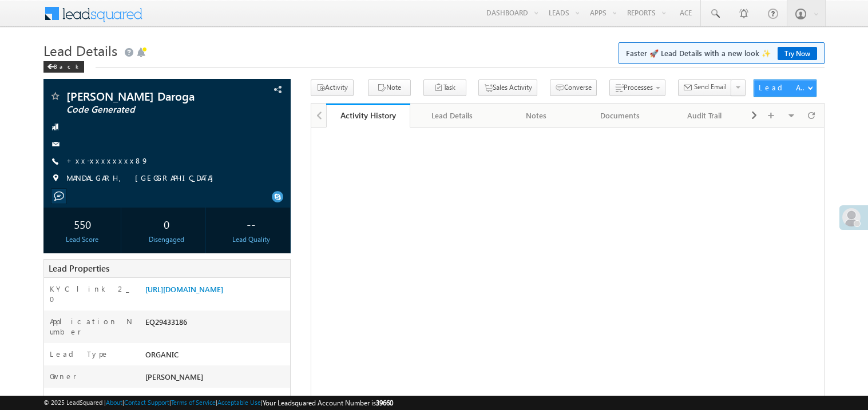 This screenshot has width=868, height=410. I want to click on span: Lead Details, so click(80, 50).